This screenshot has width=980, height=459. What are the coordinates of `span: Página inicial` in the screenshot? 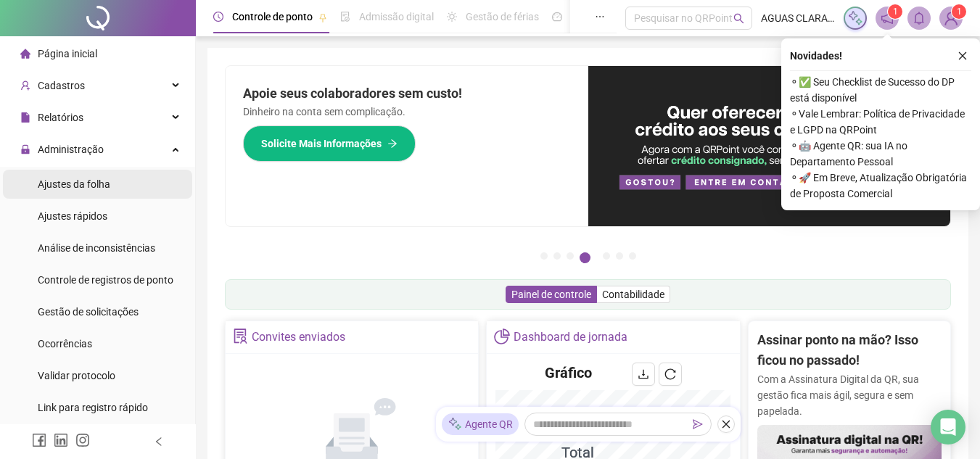 It's located at (67, 53).